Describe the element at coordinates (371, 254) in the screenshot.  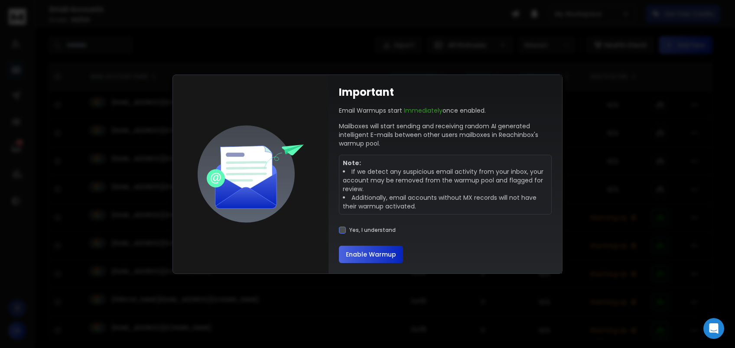
I see `button: Enable Warmup` at that location.